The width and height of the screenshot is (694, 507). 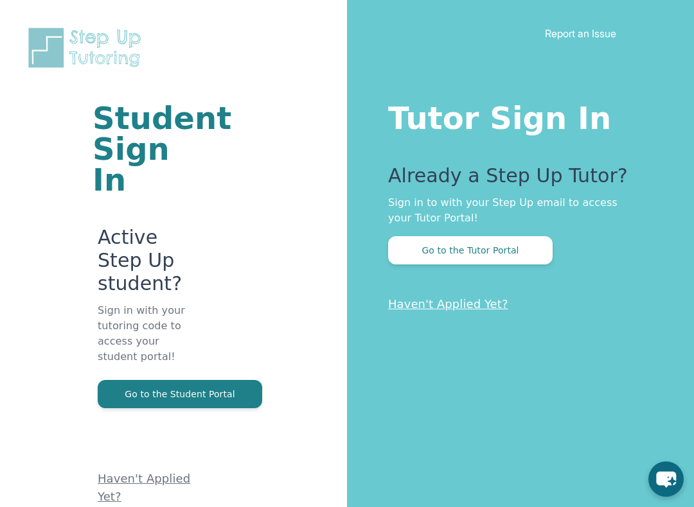 What do you see at coordinates (87, 48) in the screenshot?
I see `img: Step Up Tutoring horizontal logo` at bounding box center [87, 48].